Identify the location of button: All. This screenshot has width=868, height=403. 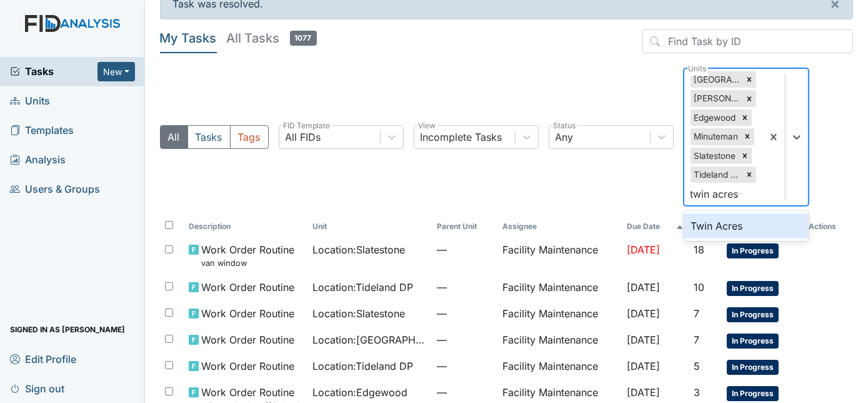
(173, 137).